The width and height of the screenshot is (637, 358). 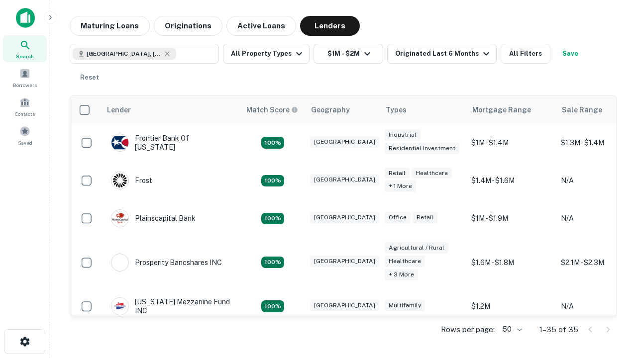 I want to click on button: Reset, so click(x=90, y=78).